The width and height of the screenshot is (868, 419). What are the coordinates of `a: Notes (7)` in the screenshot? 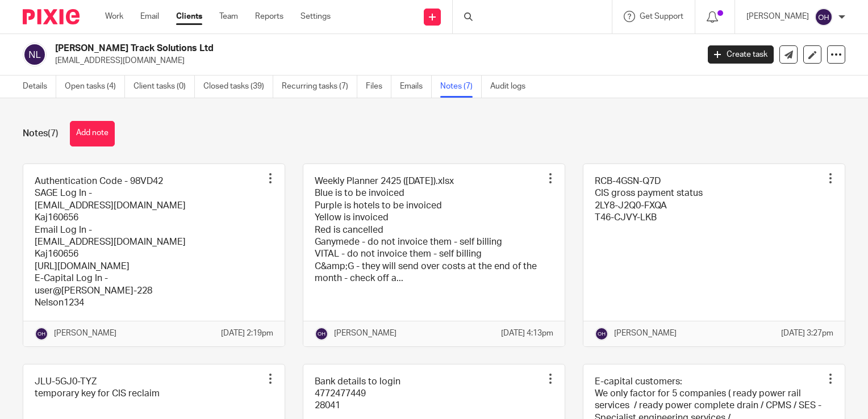 It's located at (461, 87).